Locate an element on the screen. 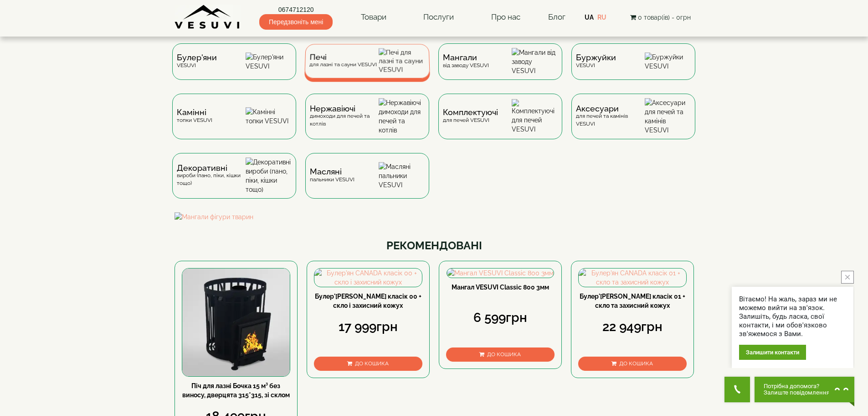 The width and height of the screenshot is (868, 416). span: Потрібна допомога? is located at coordinates (797, 386).